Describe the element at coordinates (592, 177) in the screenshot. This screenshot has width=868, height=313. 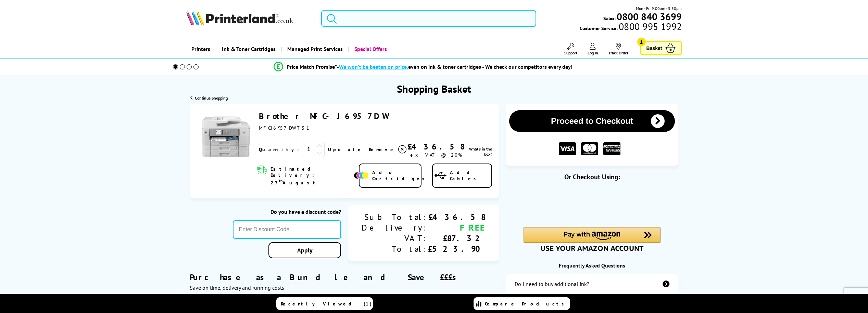
I see `div: Or Checkout Using:` at that location.